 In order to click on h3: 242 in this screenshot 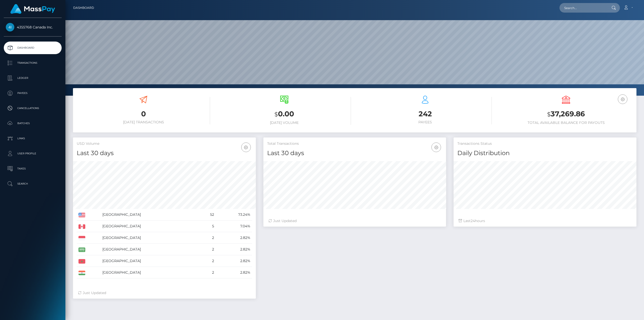, I will do `click(425, 114)`.